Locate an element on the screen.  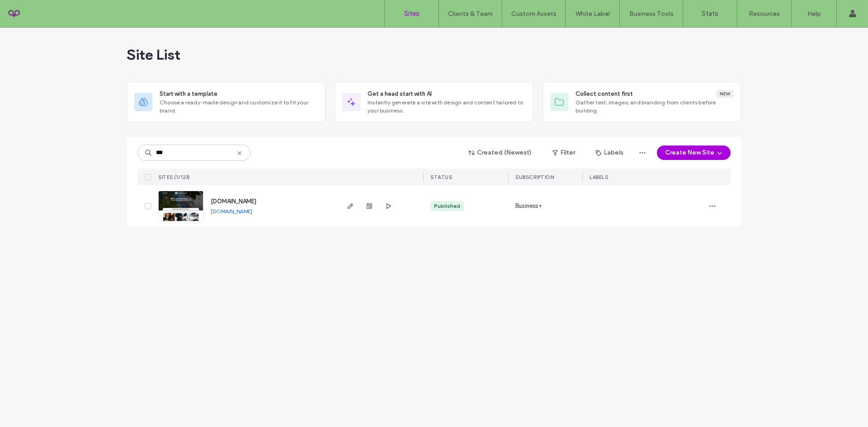
button: Filter is located at coordinates (564, 153).